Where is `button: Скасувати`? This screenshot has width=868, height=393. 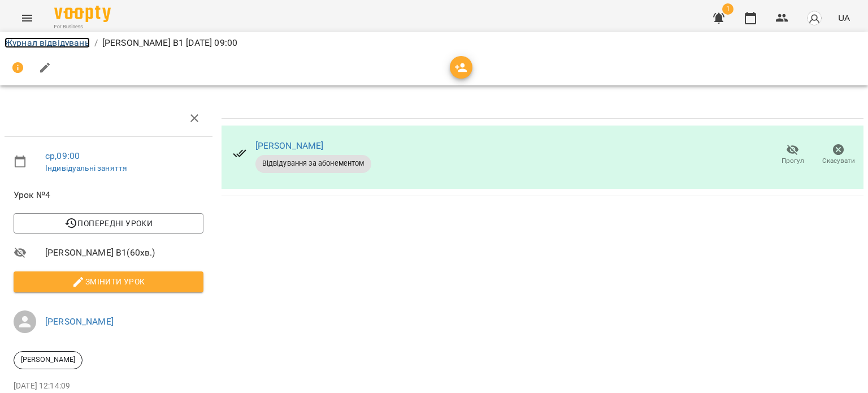
button: Скасувати is located at coordinates (838, 155).